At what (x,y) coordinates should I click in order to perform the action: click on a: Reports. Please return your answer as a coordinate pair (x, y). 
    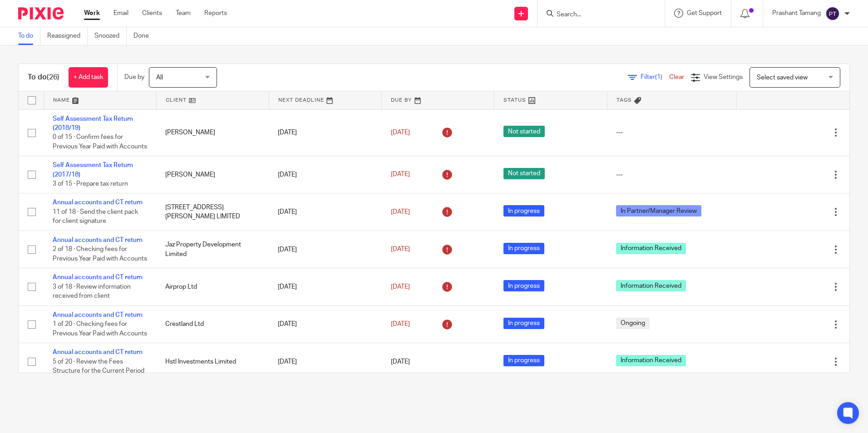
    Looking at the image, I should click on (216, 13).